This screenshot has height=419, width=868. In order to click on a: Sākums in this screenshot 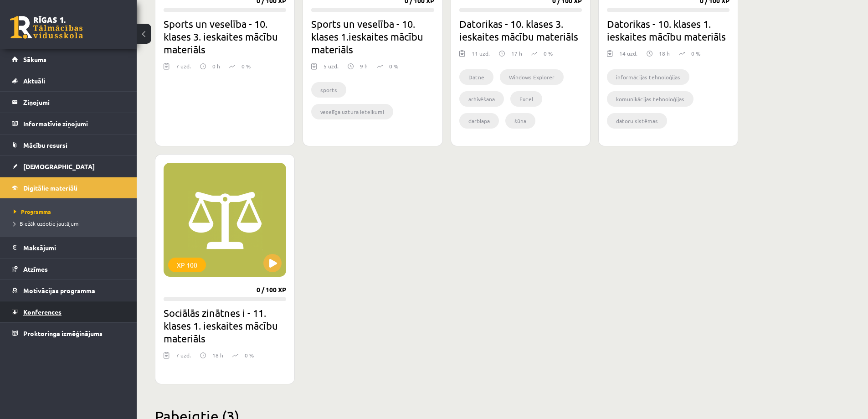, I will do `click(68, 59)`.